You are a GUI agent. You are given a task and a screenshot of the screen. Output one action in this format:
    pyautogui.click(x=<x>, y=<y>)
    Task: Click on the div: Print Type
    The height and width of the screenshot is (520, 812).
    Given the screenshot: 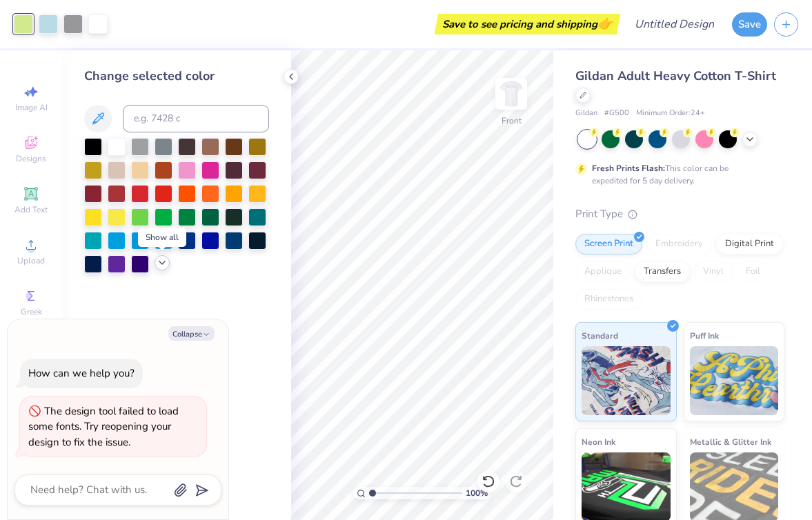 What is the action you would take?
    pyautogui.click(x=679, y=214)
    